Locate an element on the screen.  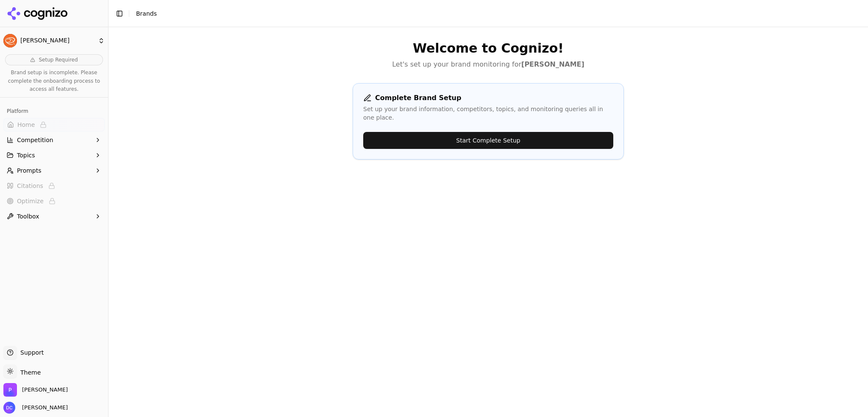
nav: breadcrumb is located at coordinates (490, 13).